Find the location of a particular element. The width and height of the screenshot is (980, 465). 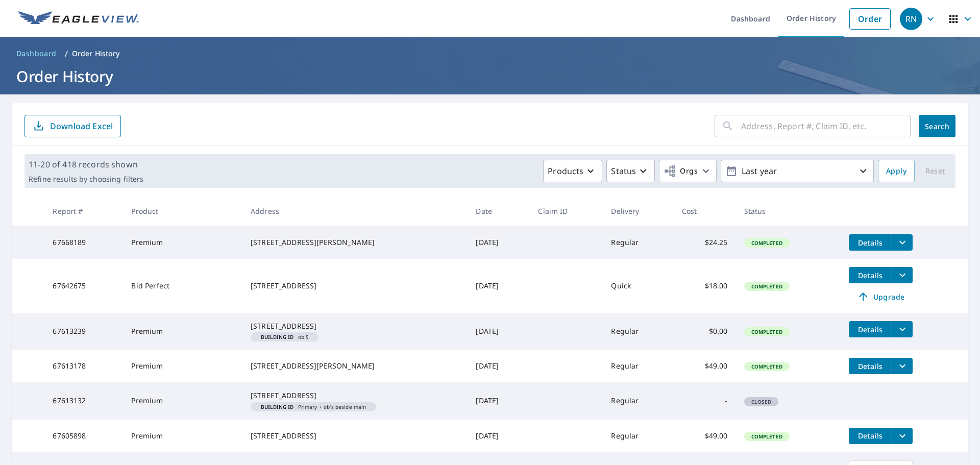

th: Status is located at coordinates (788, 211).